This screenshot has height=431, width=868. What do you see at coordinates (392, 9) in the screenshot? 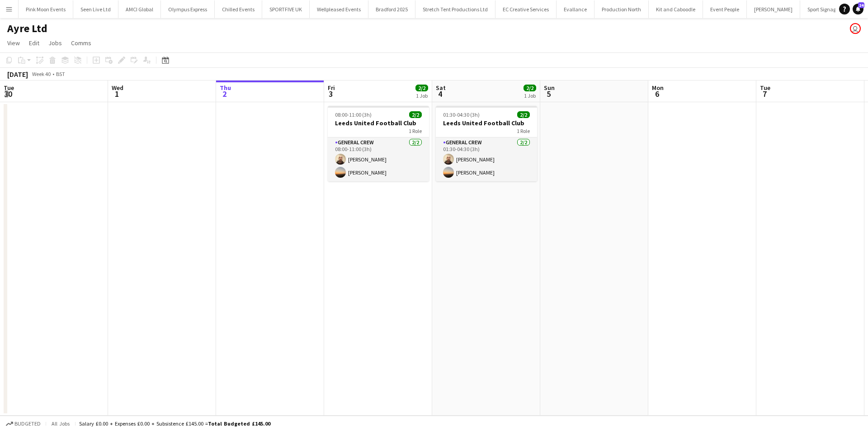
I see `button: Bradford 2025` at bounding box center [392, 9].